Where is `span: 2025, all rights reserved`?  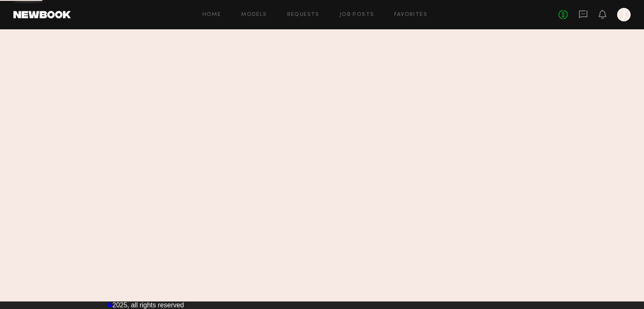 span: 2025, all rights reserved is located at coordinates (148, 305).